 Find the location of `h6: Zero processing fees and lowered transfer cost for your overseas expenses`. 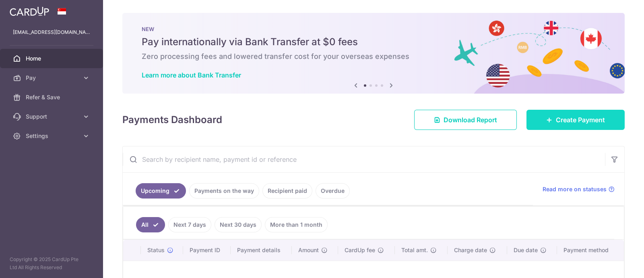

h6: Zero processing fees and lowered transfer cost for your overseas expenses is located at coordinates (374, 56).